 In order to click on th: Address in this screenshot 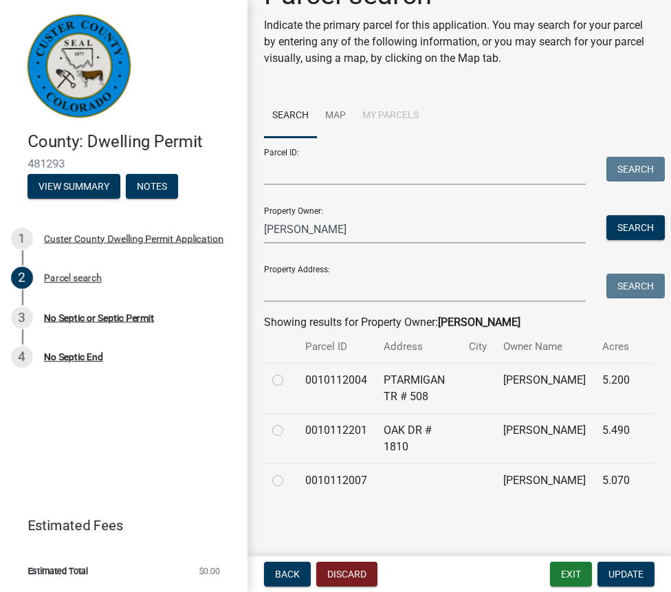, I will do `click(418, 347)`.